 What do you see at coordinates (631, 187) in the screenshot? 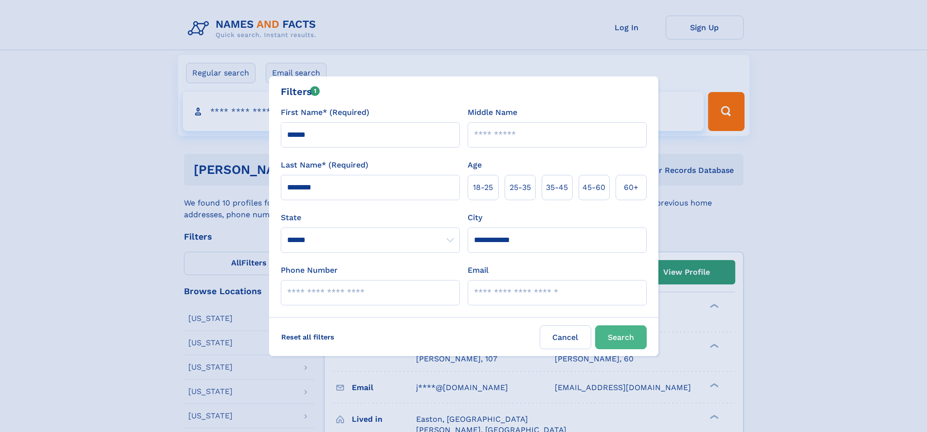
I see `span: 60+` at bounding box center [631, 187].